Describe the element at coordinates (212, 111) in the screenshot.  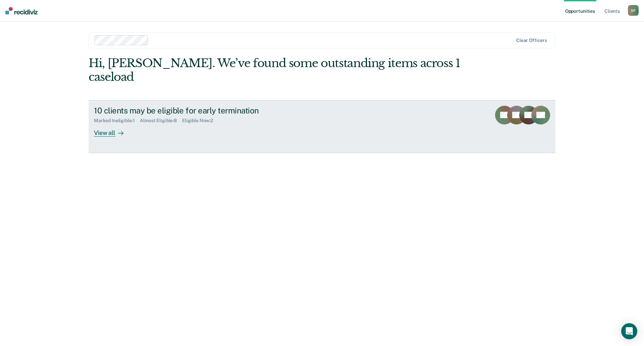
I see `div: 10 clients may be eligible for early termination` at that location.